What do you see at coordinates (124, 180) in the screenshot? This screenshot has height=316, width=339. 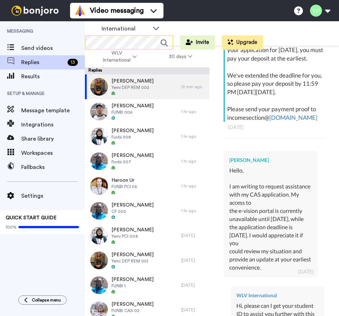 I see `span: Haroon Ur` at bounding box center [124, 180].